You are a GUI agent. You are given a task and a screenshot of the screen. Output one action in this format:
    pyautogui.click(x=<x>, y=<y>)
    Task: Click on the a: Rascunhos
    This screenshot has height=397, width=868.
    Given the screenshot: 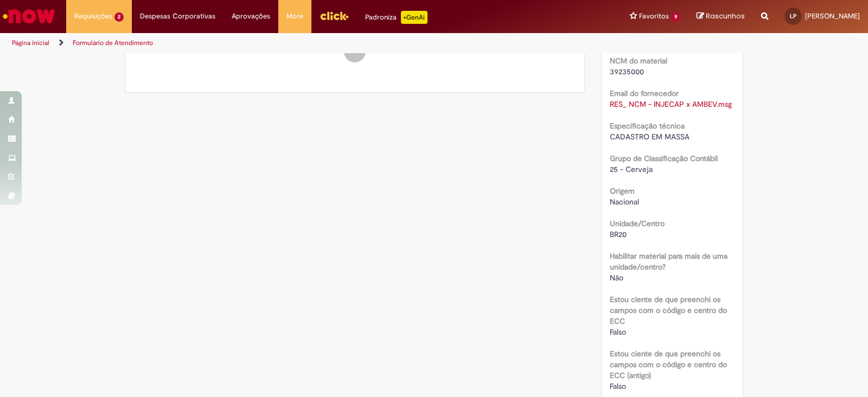 What is the action you would take?
    pyautogui.click(x=721, y=16)
    